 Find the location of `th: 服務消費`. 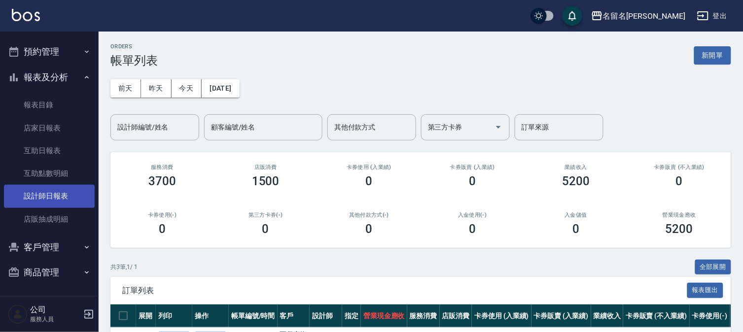

th: 服務消費 is located at coordinates (423, 316).